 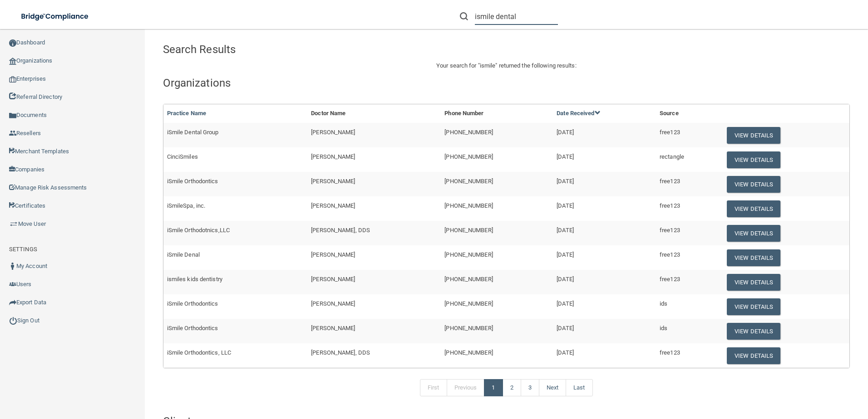 What do you see at coordinates (13, 61) in the screenshot?
I see `img: organization-icon.f8decf85.png` at bounding box center [13, 61].